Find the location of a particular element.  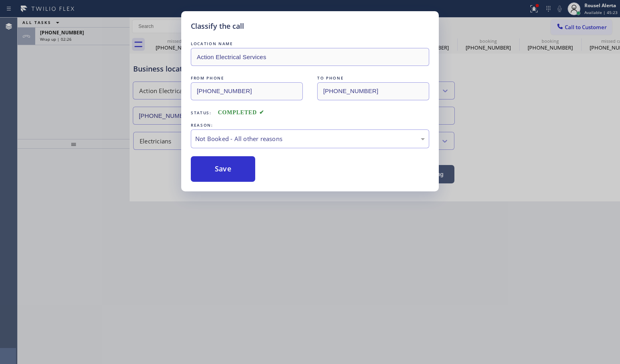

h5: Classify the call is located at coordinates (217, 26).